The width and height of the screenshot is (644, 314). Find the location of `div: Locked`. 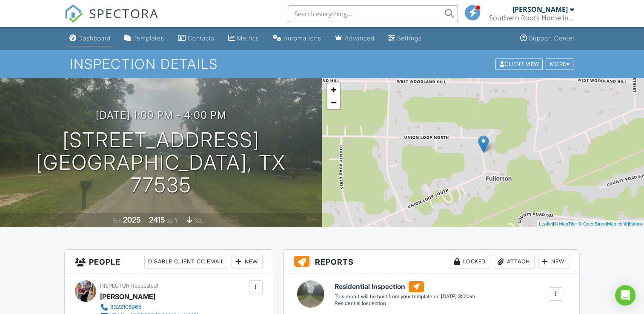

div: Locked is located at coordinates (470, 261).